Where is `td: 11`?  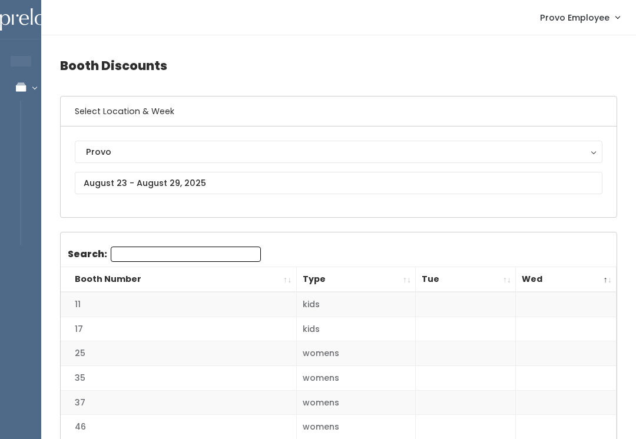
td: 11 is located at coordinates (178, 304).